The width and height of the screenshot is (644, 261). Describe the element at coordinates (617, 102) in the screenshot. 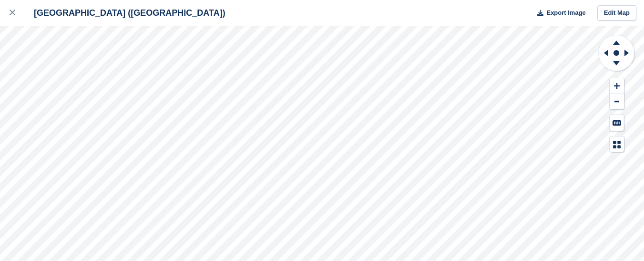

I see `button: Zoom Out` at that location.